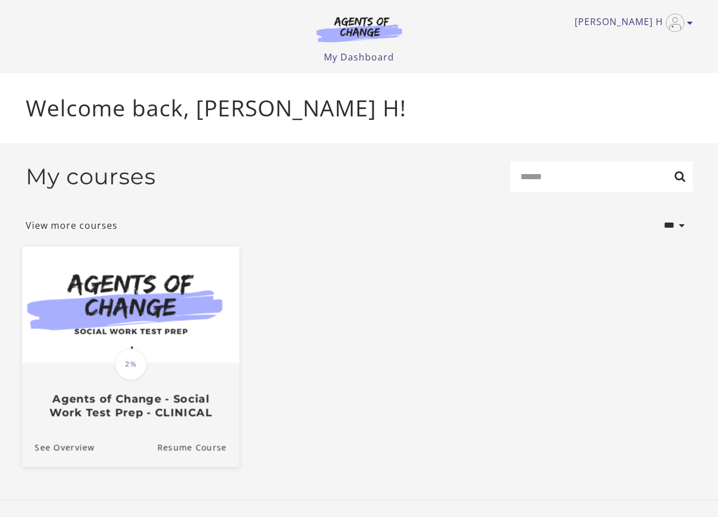 This screenshot has width=718, height=517. I want to click on h3: Agents of Change - Social Work Test Prep - CLINICAL, so click(130, 406).